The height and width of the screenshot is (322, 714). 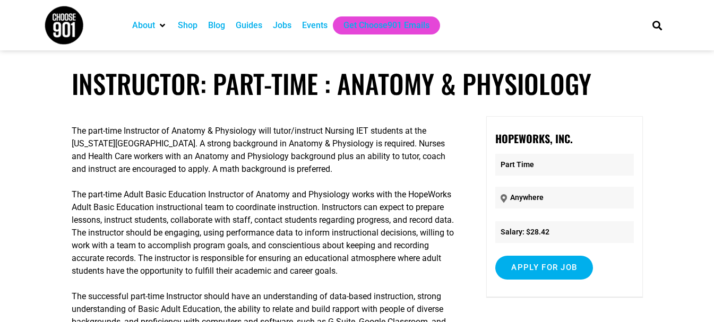 What do you see at coordinates (315, 25) in the screenshot?
I see `div: Events` at bounding box center [315, 25].